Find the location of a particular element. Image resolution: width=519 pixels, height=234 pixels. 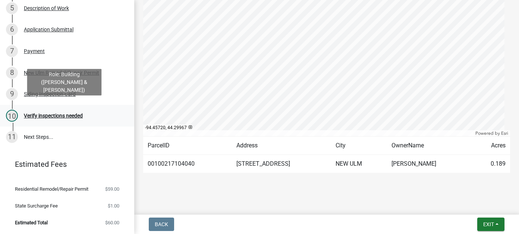

div: 9 is located at coordinates (12, 94).